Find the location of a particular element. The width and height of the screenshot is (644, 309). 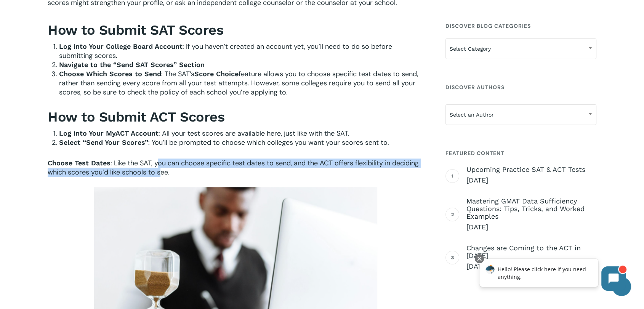

b: Log into Your College Board Account is located at coordinates (121, 46).